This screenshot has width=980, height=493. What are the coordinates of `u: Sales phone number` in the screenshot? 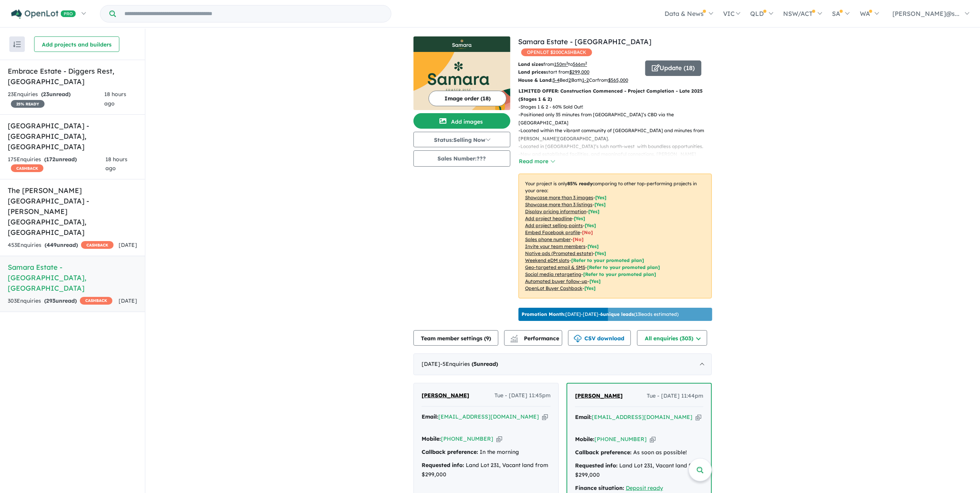 It's located at (548, 239).